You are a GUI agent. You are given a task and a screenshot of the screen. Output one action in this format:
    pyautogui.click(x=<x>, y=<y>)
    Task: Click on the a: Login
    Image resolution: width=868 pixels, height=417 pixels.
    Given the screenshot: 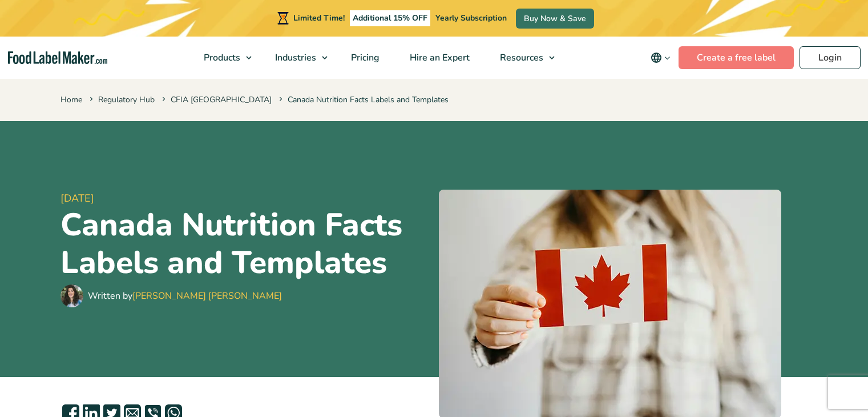 What is the action you would take?
    pyautogui.click(x=830, y=58)
    